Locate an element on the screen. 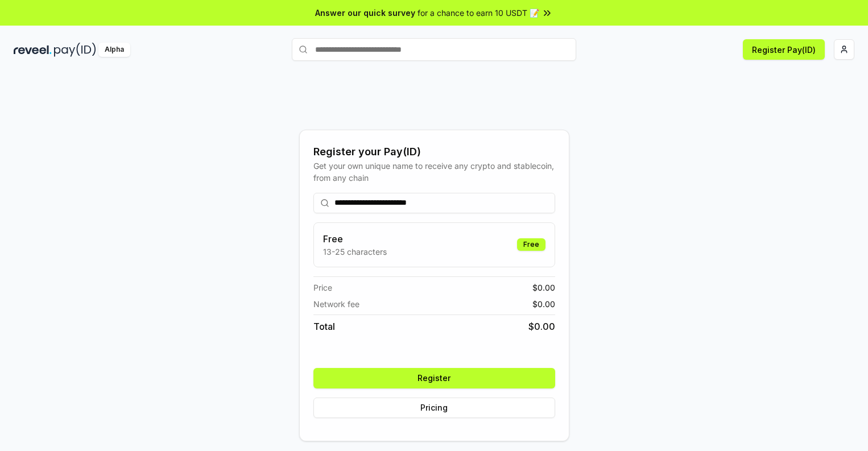 Image resolution: width=868 pixels, height=451 pixels. span: Total is located at coordinates (324, 327).